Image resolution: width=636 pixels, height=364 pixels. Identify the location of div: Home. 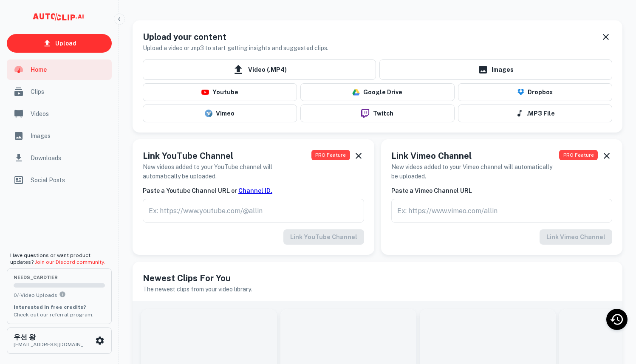
(59, 70).